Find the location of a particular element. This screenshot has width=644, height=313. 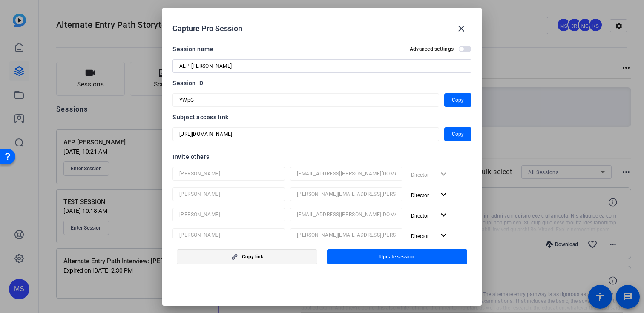

input: Enter Session Name is located at coordinates (322, 66).